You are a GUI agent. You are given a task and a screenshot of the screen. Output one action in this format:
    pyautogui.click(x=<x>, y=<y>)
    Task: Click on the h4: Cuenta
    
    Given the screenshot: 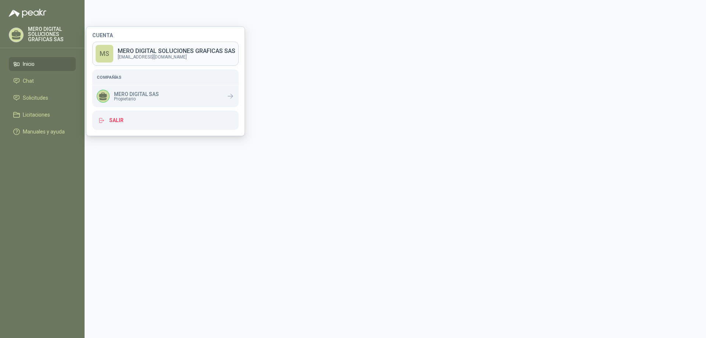 What is the action you would take?
    pyautogui.click(x=165, y=35)
    